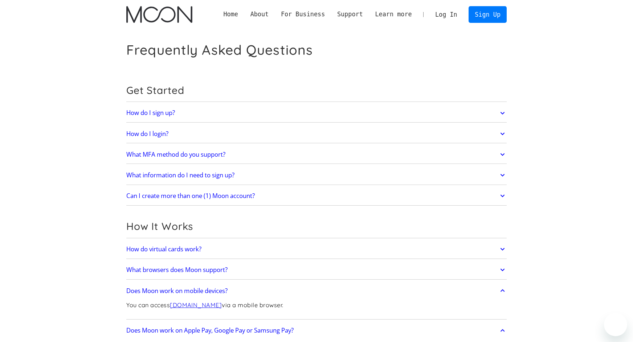 The width and height of the screenshot is (633, 342). I want to click on a: Can I create more than one (1) Moon account?, so click(316, 196).